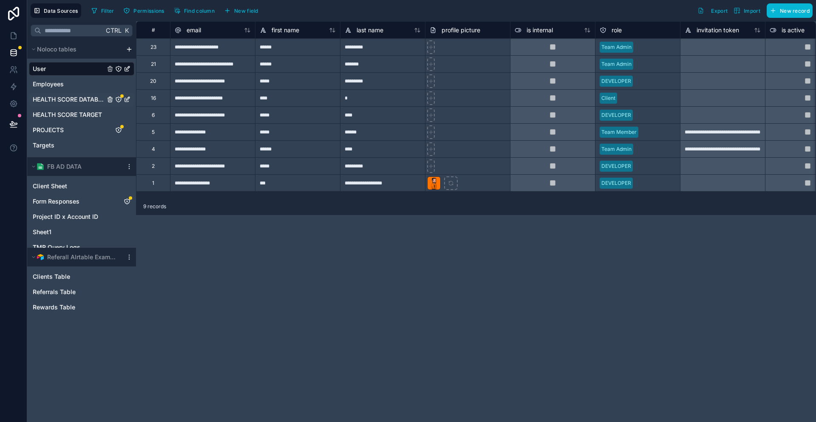 Image resolution: width=816 pixels, height=422 pixels. Describe the element at coordinates (50, 186) in the screenshot. I see `span: Client Sheet` at that location.